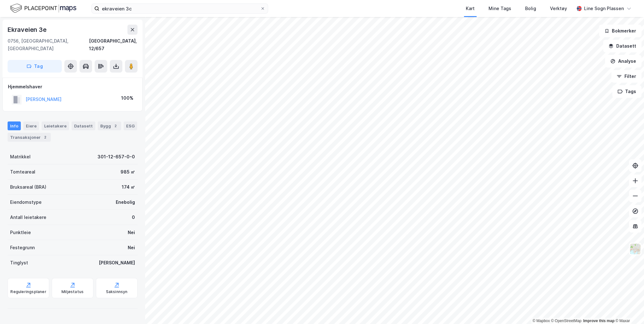 Image resolution: width=644 pixels, height=324 pixels. What do you see at coordinates (500, 9) in the screenshot?
I see `div: Mine Tags` at bounding box center [500, 9].